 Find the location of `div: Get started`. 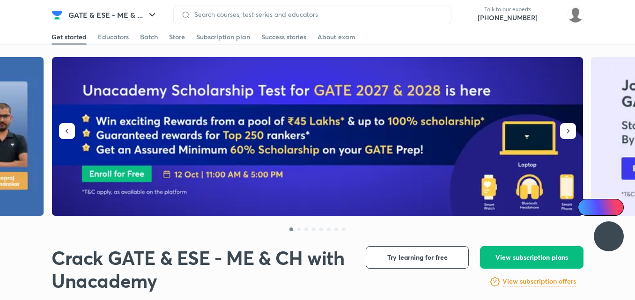

div: Get started is located at coordinates (69, 37).